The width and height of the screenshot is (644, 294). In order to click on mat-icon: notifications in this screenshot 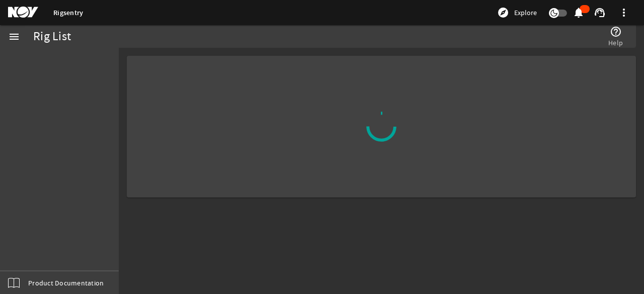, I will do `click(578, 13)`.